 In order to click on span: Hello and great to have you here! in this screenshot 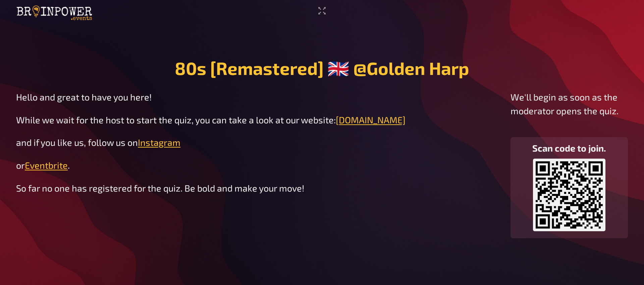, I will do `click(84, 97)`.